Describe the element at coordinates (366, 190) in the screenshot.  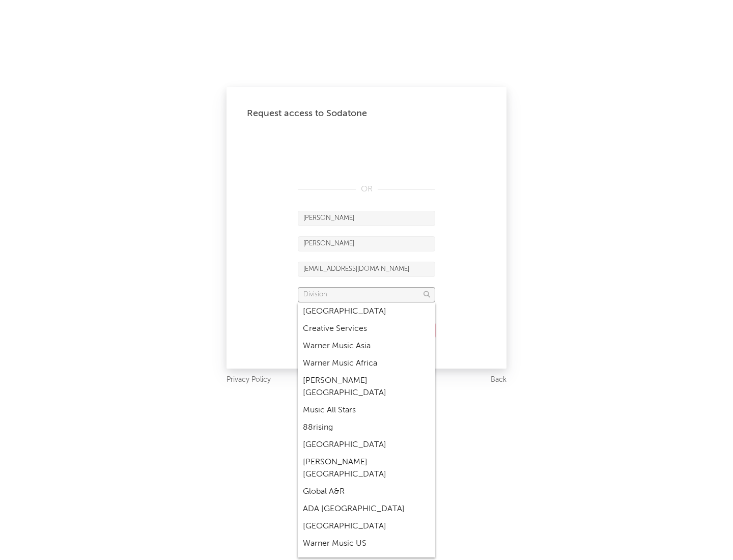
I see `div: OR` at that location.